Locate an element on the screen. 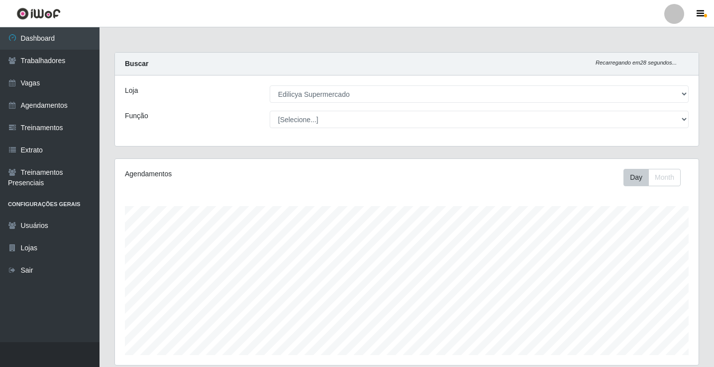 The image size is (714, 367). strong: Buscar is located at coordinates (136, 64).